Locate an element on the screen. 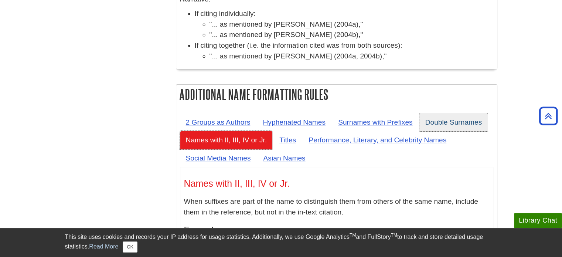 The width and height of the screenshot is (562, 257). a: Performance, Literary, and Celebrity Names is located at coordinates (377, 140).